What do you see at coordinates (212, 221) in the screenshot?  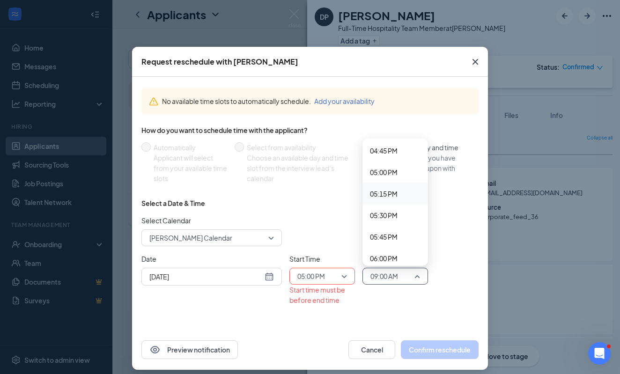 I see `span: Select Calendar` at bounding box center [212, 221].